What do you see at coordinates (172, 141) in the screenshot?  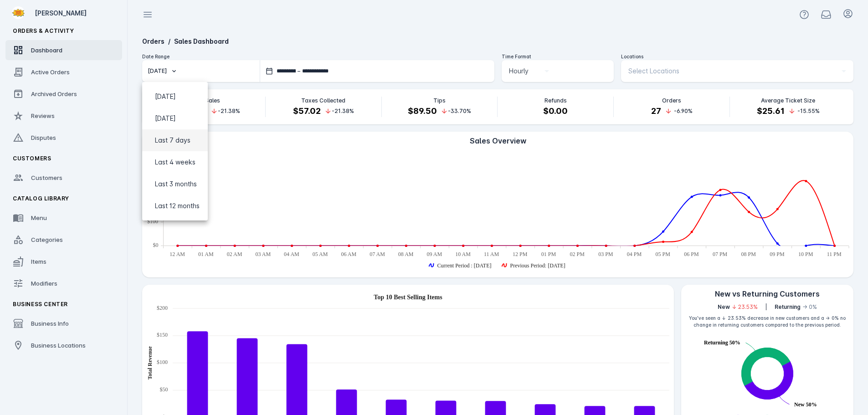 I see `span: Last 7 days` at bounding box center [172, 141].